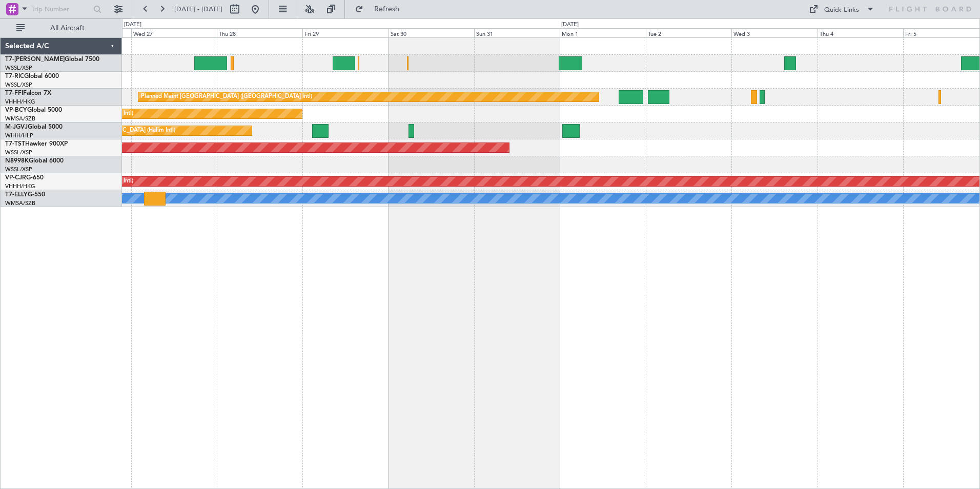 This screenshot has width=980, height=489. Describe the element at coordinates (774, 33) in the screenshot. I see `div: Wed 3` at that location.